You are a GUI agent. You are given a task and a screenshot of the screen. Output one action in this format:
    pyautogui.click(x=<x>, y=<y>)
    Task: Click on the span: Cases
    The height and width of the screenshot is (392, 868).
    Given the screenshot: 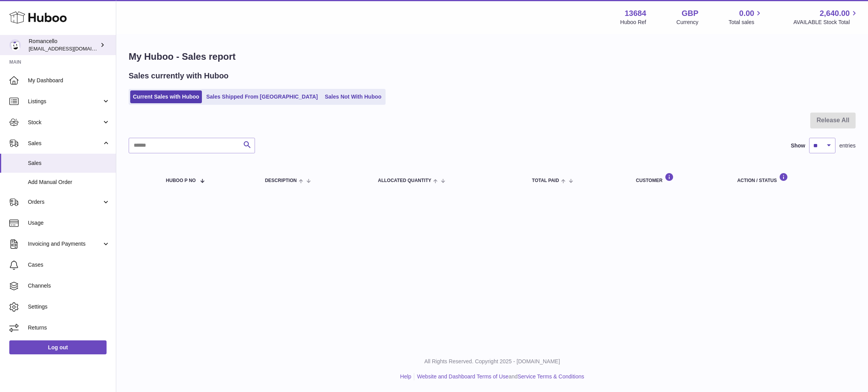 What is the action you would take?
    pyautogui.click(x=69, y=264)
    